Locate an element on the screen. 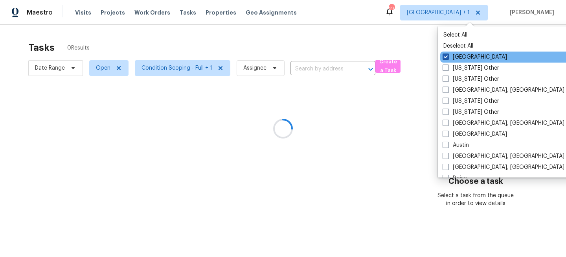  label: Boise is located at coordinates (455, 178).